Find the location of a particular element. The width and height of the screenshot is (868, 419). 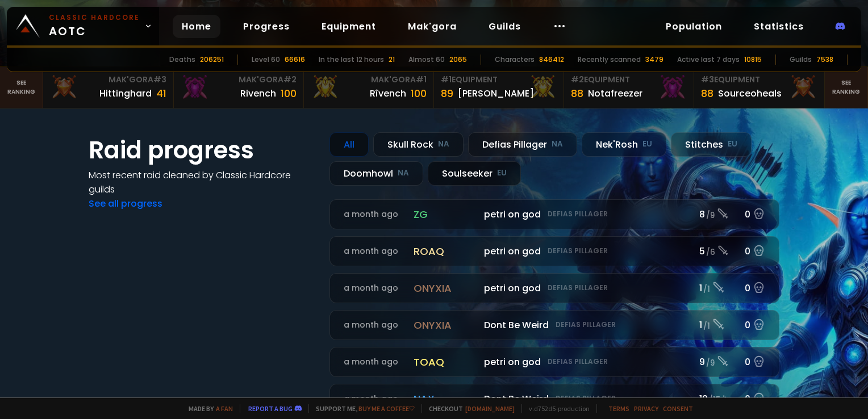

span: Checkout is located at coordinates (468, 408).